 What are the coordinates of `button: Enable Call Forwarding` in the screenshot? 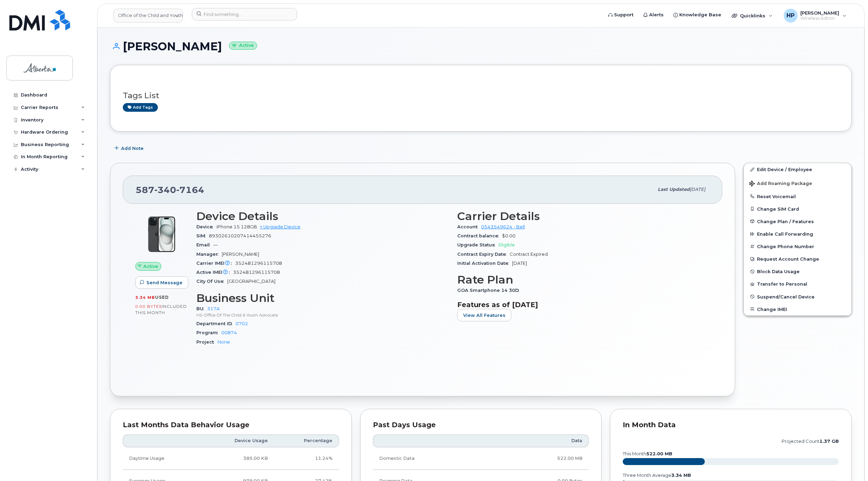 It's located at (797, 234).